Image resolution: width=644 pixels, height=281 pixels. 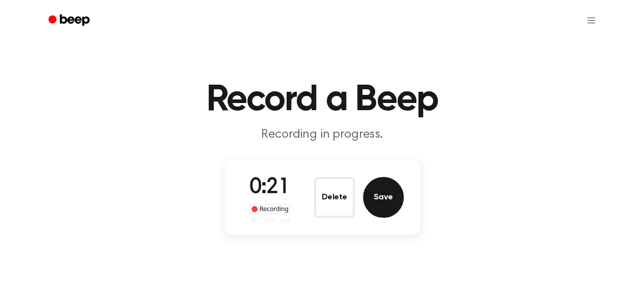 What do you see at coordinates (334, 197) in the screenshot?
I see `button: Delete Audio Record` at bounding box center [334, 197].